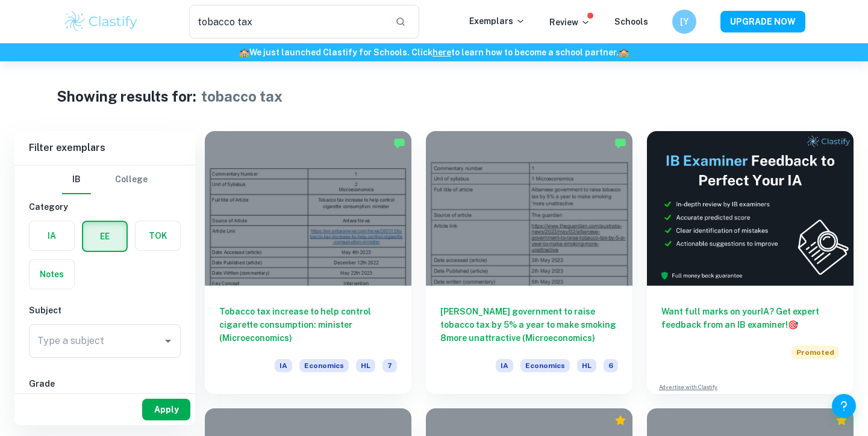 The image size is (868, 436). Describe the element at coordinates (688, 387) in the screenshot. I see `a: Advertise with Clastify` at that location.